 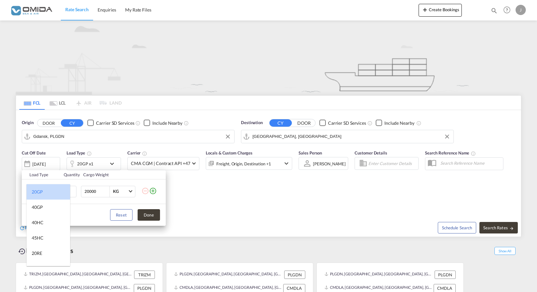 I want to click on div: 40GP, so click(x=37, y=207).